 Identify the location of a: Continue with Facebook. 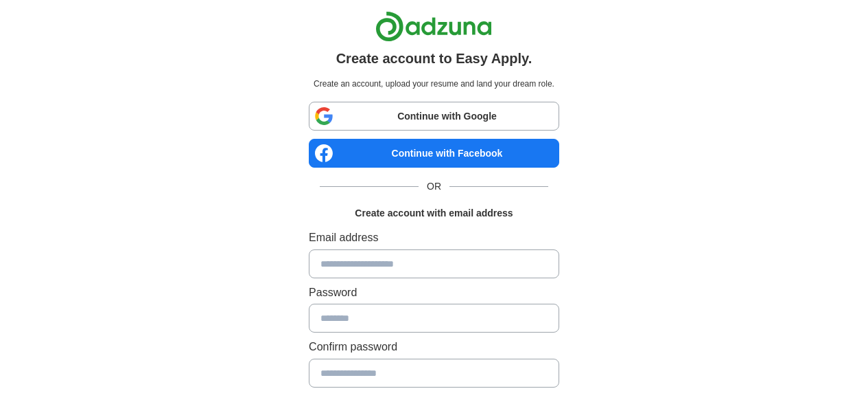
(434, 153).